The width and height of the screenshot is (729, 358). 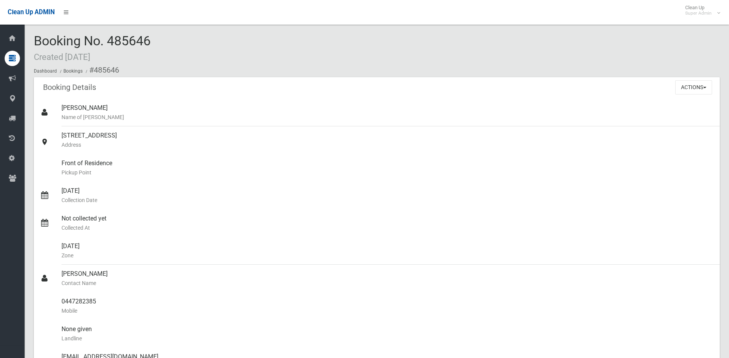 I want to click on small: Mobile, so click(x=388, y=311).